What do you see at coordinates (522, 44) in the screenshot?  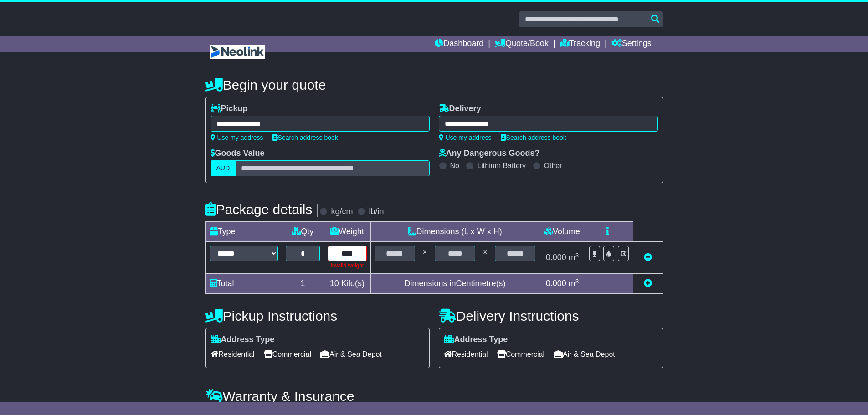 I see `a: Quote/Book` at bounding box center [522, 44].